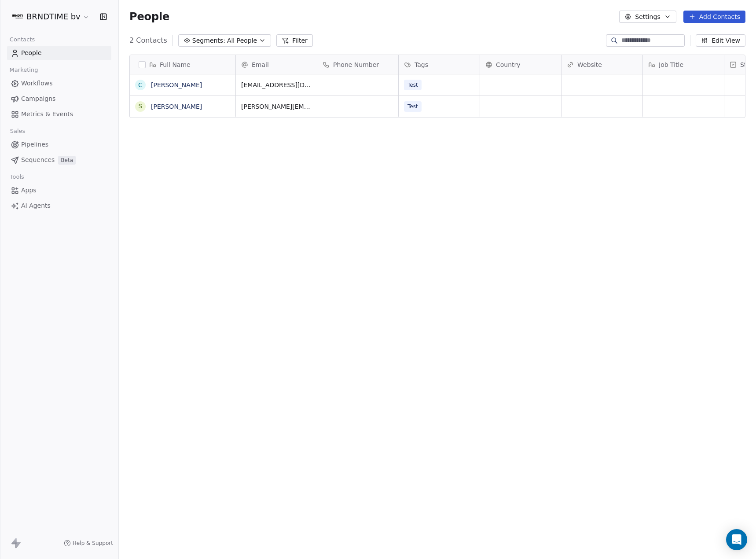 Image resolution: width=756 pixels, height=559 pixels. Describe the element at coordinates (242, 41) in the screenshot. I see `span: All People` at that location.